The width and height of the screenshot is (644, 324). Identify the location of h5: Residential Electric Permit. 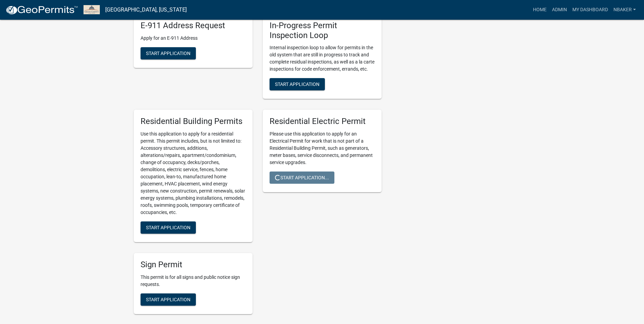
(322, 121).